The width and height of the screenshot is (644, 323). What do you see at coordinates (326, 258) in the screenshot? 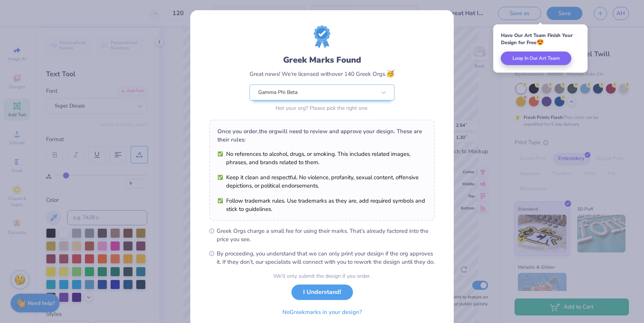
I see `span: By proceeding, you understand that we can only print your design if the org approves it. If they ...` at bounding box center [326, 258].